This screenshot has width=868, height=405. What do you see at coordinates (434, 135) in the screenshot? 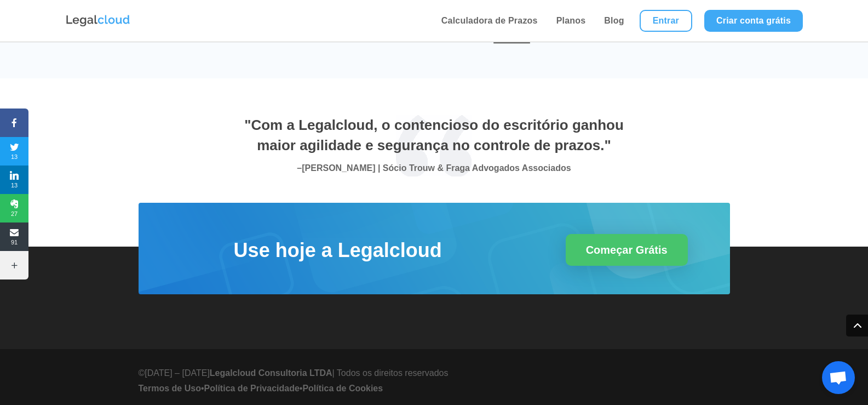
I see `span: "Com a Legalcloud, o contencioso do escritório ganhou maior agilidade e segurança no controle de ...` at bounding box center [434, 135].